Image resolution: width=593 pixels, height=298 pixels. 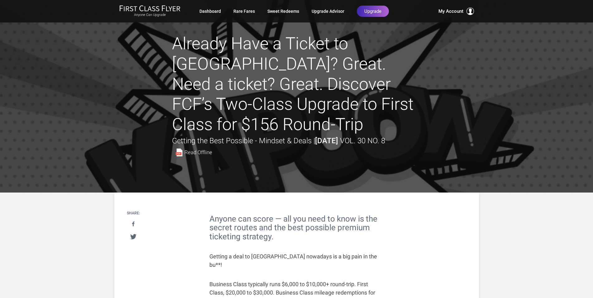 I want to click on a: Rare Fares, so click(x=244, y=11).